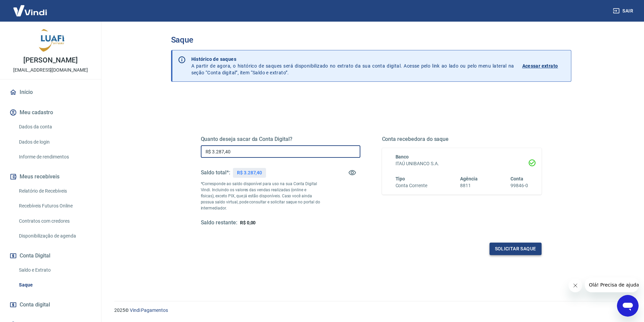  Describe the element at coordinates (50, 113) in the screenshot. I see `button: Meu cadastro` at that location.